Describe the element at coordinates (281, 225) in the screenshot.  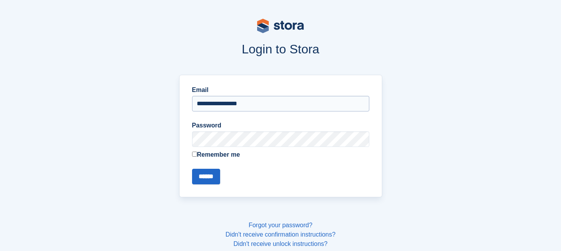
I see `a: Forgot your password?` at that location.